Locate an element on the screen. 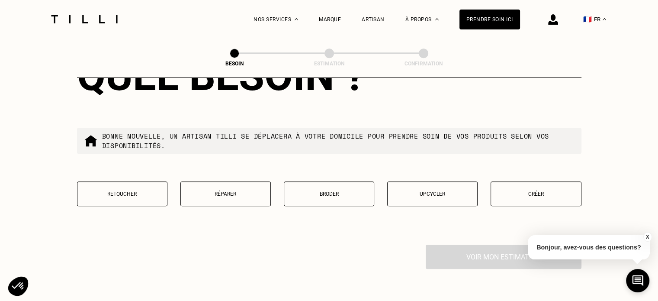 This screenshot has height=301, width=658. button: Retoucher is located at coordinates (122, 193).